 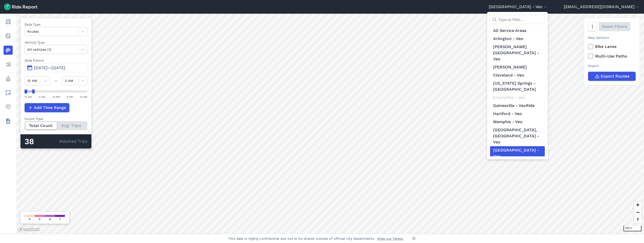 What do you see at coordinates (517, 98) in the screenshot?
I see `div: Emeryville - Veo` at bounding box center [517, 98].